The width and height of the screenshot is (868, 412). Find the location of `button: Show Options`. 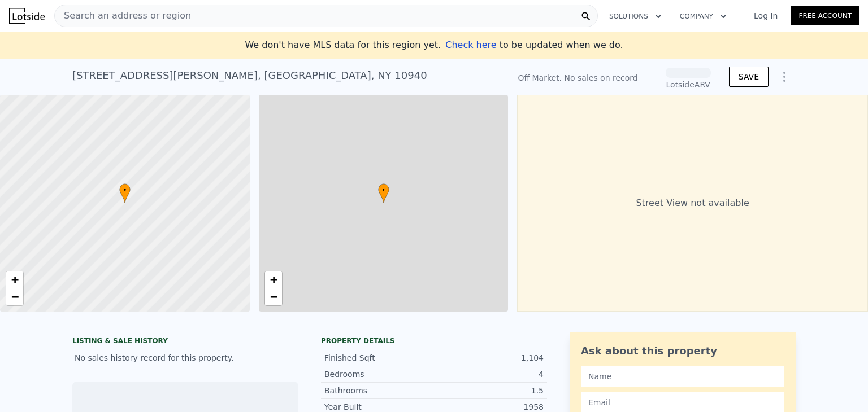

button: Show Options is located at coordinates (785, 77).